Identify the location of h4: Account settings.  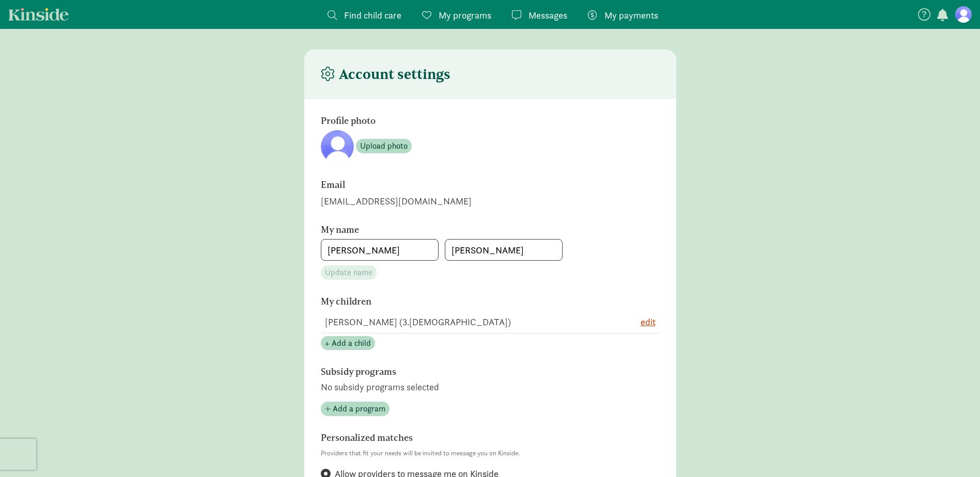
(385, 74).